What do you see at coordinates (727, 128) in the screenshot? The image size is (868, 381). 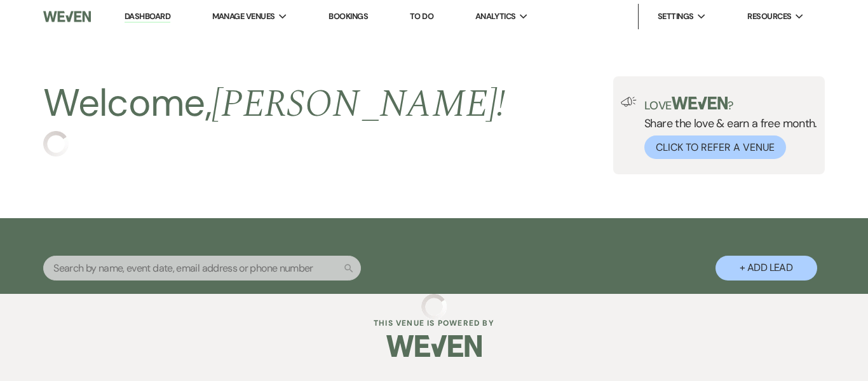 I see `div: Share the love & earn a free month.` at bounding box center [727, 128].